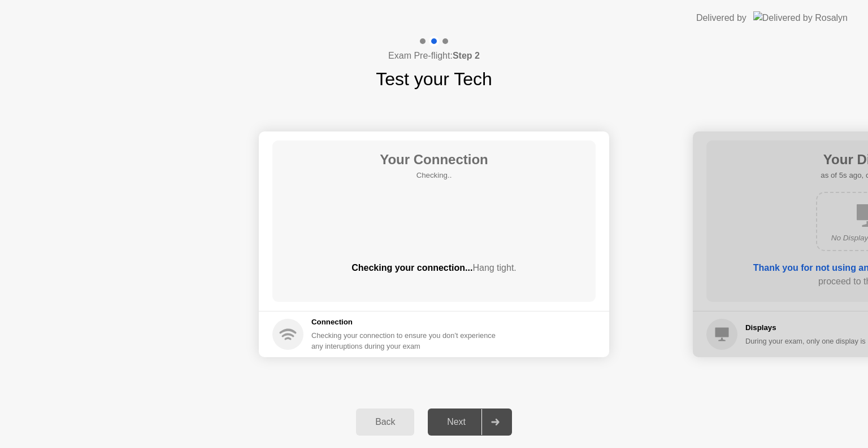 This screenshot has height=448, width=868. I want to click on div: Delivered by, so click(721, 18).